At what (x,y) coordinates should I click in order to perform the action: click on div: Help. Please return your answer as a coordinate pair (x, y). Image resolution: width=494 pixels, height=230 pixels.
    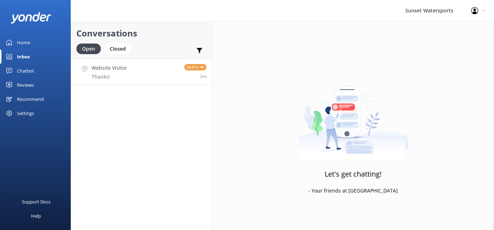
    Looking at the image, I should click on (36, 216).